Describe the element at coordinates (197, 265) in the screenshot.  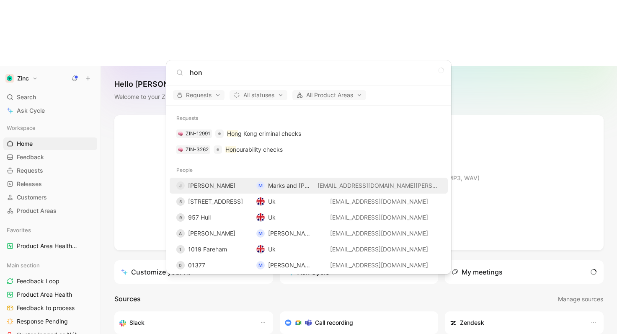
I see `span: 01377` at that location.